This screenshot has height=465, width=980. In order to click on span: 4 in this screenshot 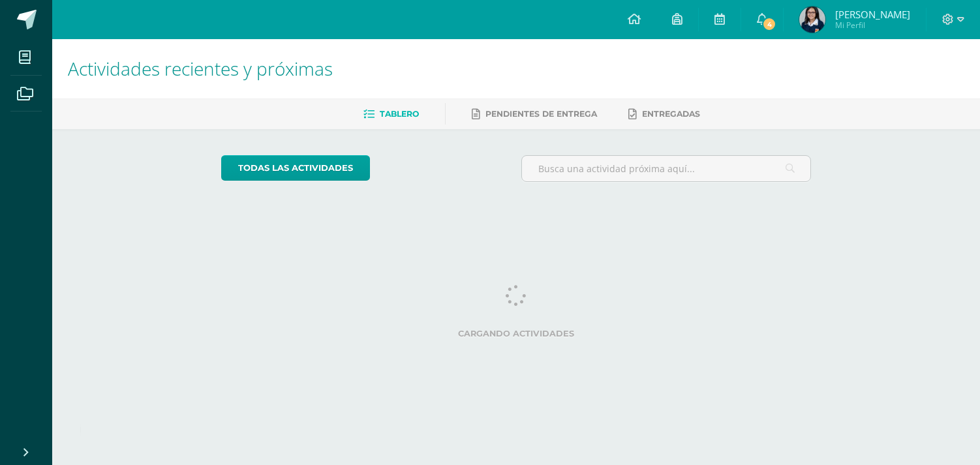, I will do `click(769, 24)`.